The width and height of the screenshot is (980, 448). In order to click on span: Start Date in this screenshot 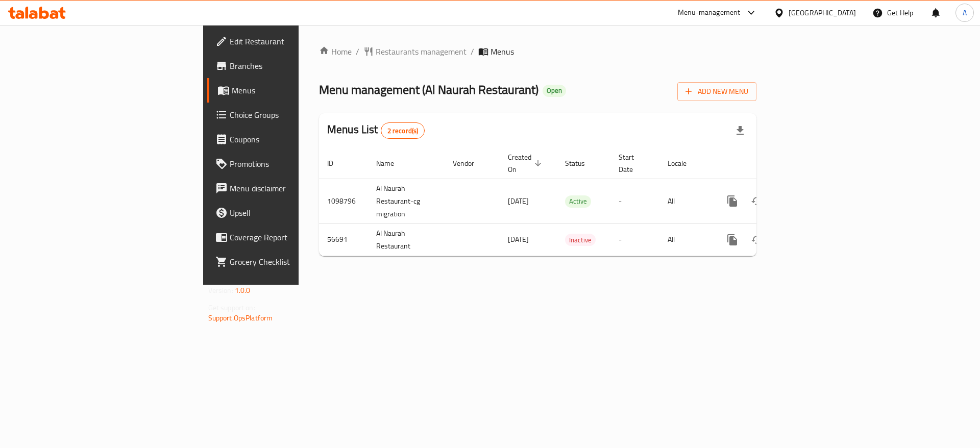, I will do `click(633, 163)`.